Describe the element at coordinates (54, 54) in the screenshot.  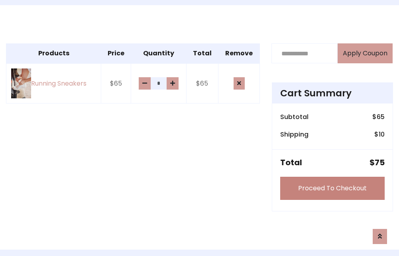
I see `th: Products` at that location.